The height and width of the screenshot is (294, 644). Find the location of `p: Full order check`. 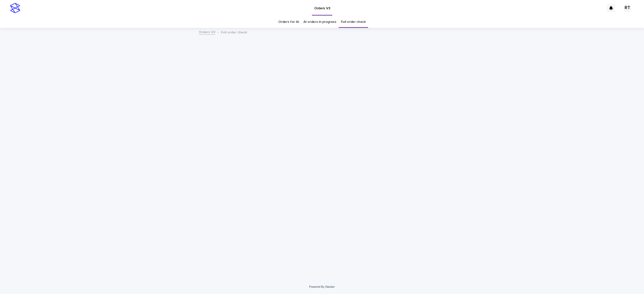

p: Full order check is located at coordinates (234, 32).